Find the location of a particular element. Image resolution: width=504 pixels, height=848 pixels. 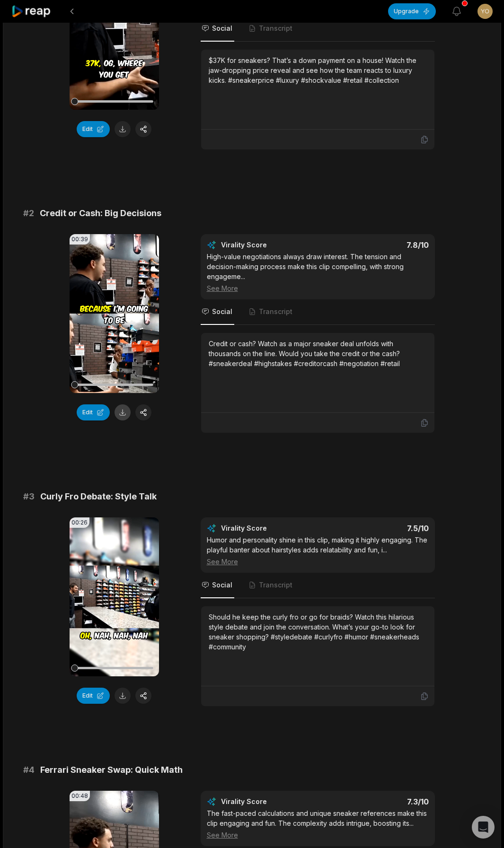

div: $37K for sneakers? That’s a down payment on a house! Watch the jaw-dropping price reveal and see ... is located at coordinates (318, 70).